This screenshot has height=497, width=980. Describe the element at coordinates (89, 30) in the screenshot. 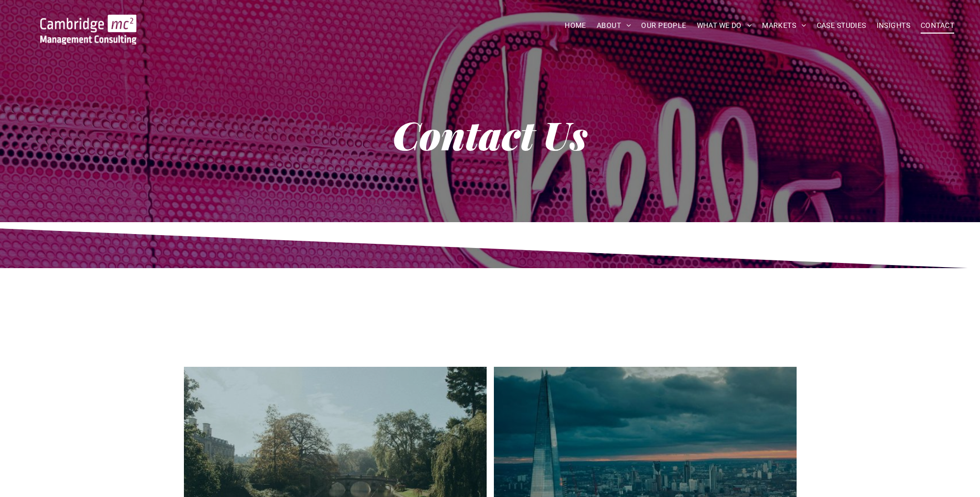

I see `img: Go to Homepage` at that location.